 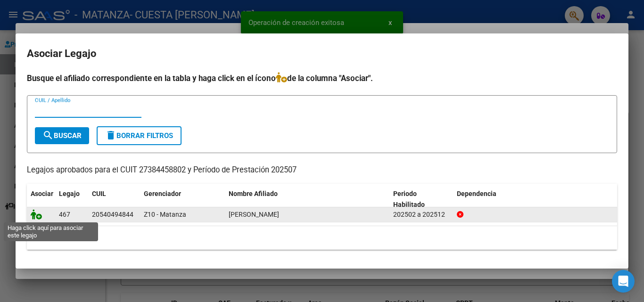 I want to click on mat-icon: delete, so click(x=110, y=135).